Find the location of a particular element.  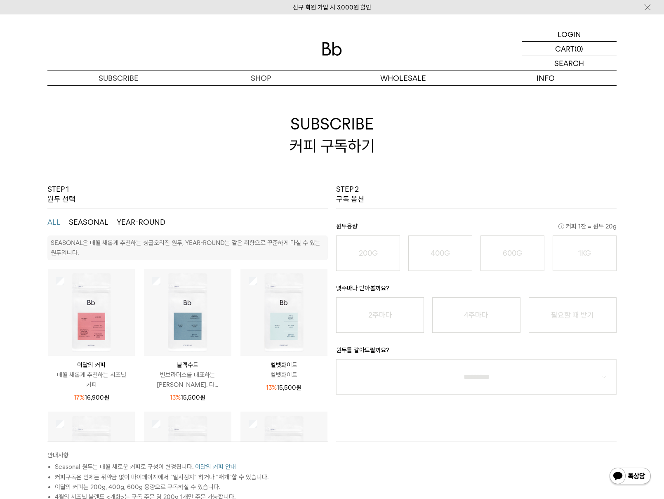

o: 1KG is located at coordinates (585, 253).